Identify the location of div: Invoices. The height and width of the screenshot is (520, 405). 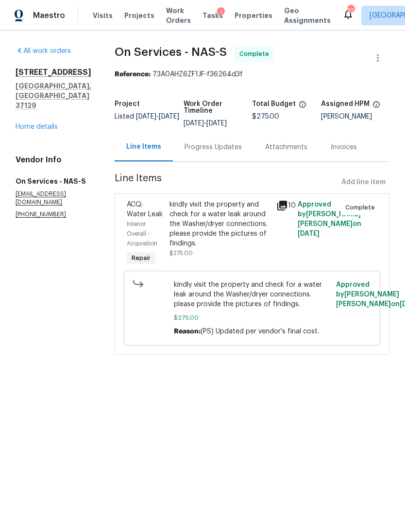
(344, 147).